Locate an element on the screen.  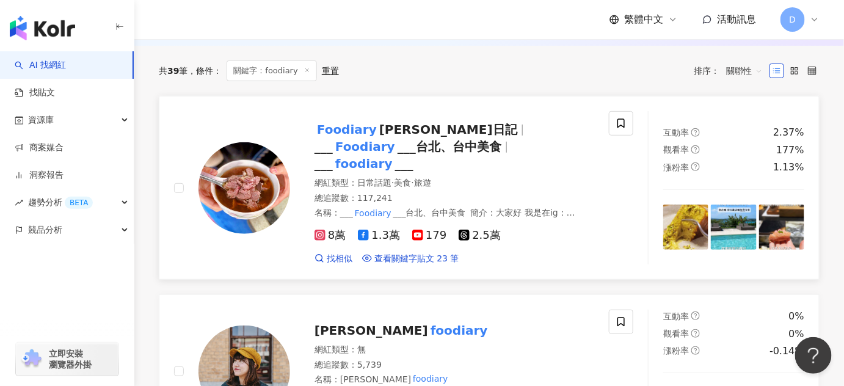
span: 旅遊 is located at coordinates (423, 183).